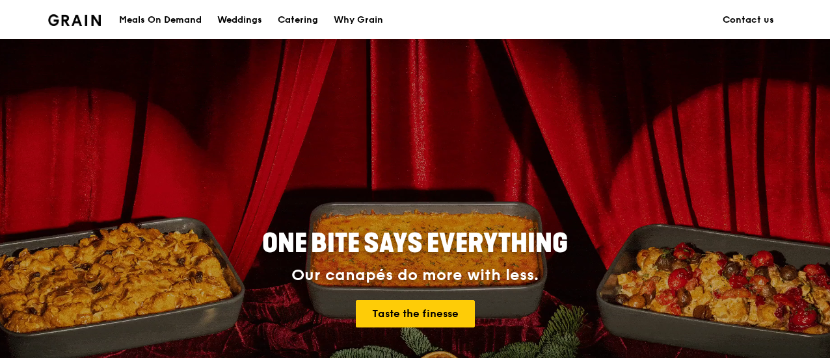  What do you see at coordinates (298, 20) in the screenshot?
I see `a: Catering` at bounding box center [298, 20].